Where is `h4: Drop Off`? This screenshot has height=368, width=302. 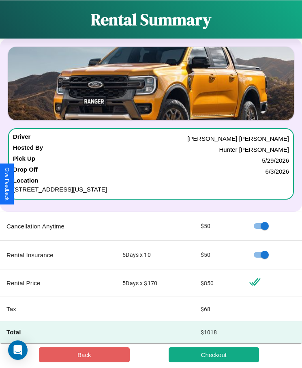 h4: Drop Off is located at coordinates (25, 171).